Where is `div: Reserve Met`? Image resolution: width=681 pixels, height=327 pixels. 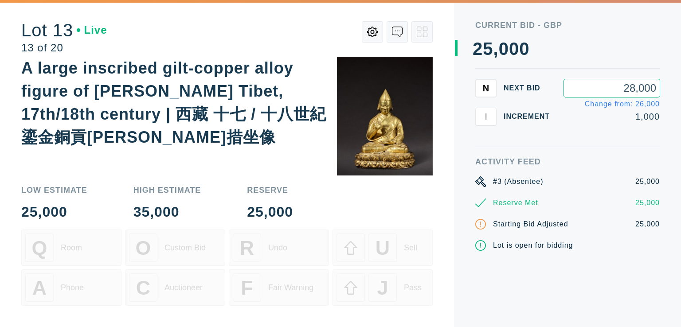 div: Reserve Met is located at coordinates (516, 203).